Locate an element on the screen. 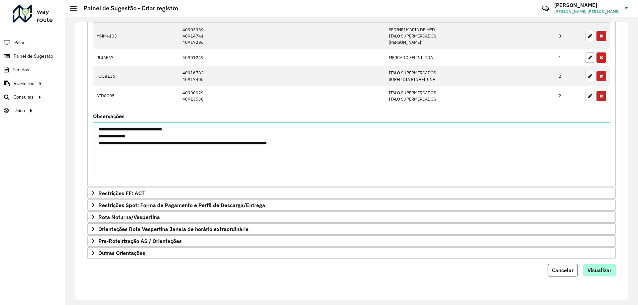 The image size is (638, 305). span: Painel is located at coordinates (20, 43).